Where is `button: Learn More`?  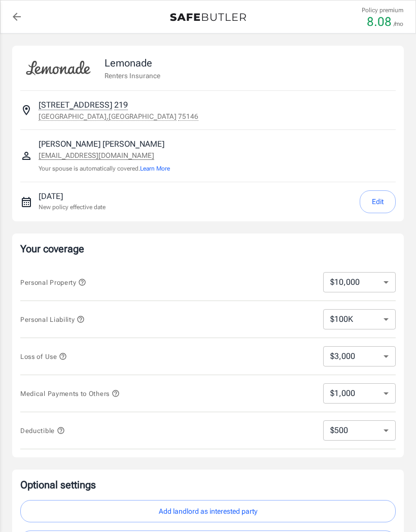
button: Learn More is located at coordinates (155, 168).